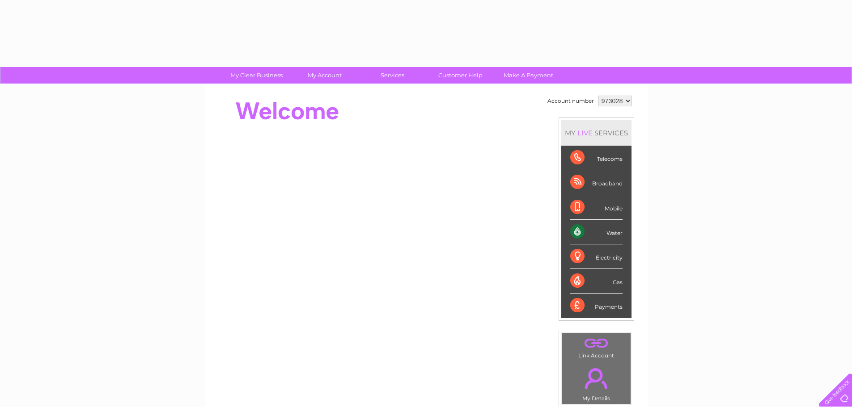  I want to click on div: LIVE, so click(585, 133).